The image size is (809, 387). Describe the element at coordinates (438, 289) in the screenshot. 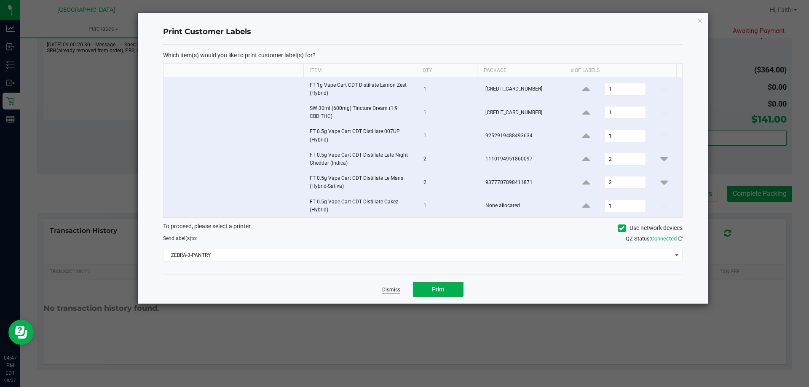

I see `span: Print` at that location.